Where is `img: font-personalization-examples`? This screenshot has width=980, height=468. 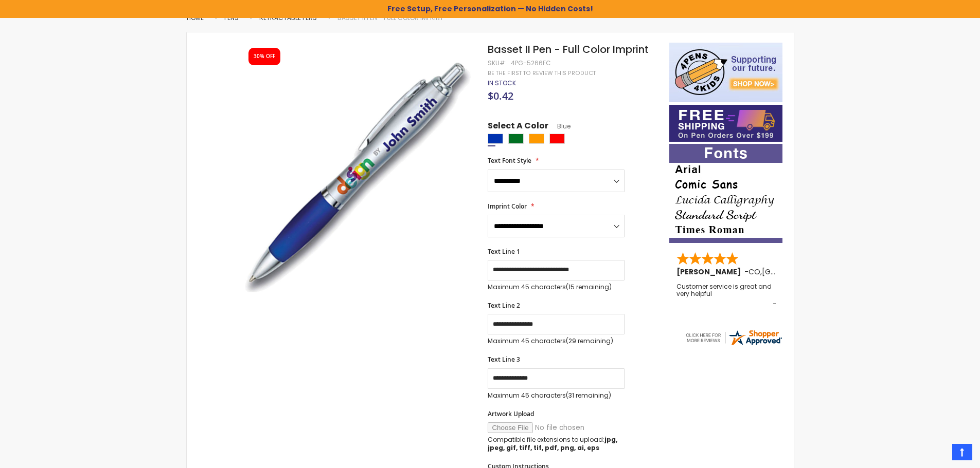
img: font-personalization-examples is located at coordinates (726, 193).